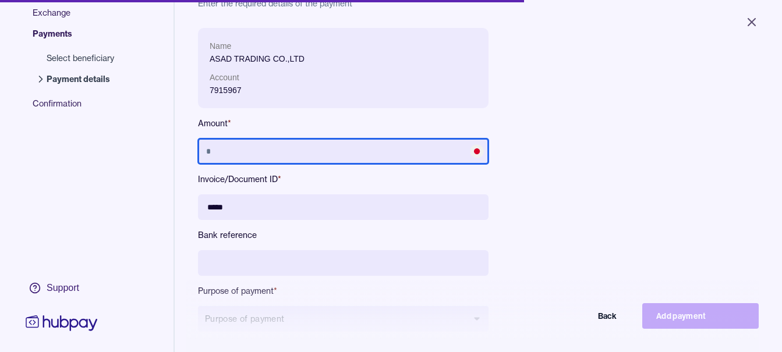 The height and width of the screenshot is (352, 782). I want to click on span: Select beneficiary, so click(80, 58).